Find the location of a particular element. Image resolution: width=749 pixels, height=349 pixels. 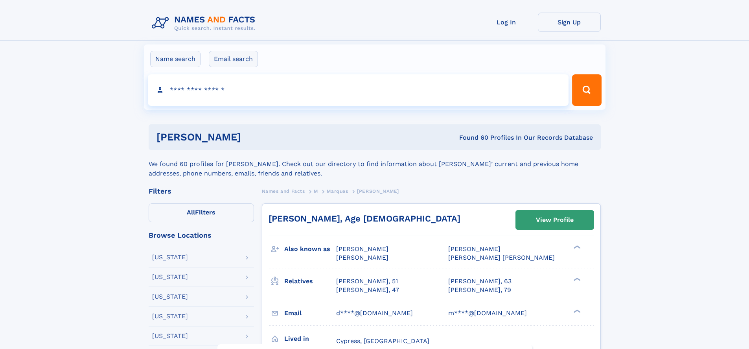

h3: Email is located at coordinates (310, 313).